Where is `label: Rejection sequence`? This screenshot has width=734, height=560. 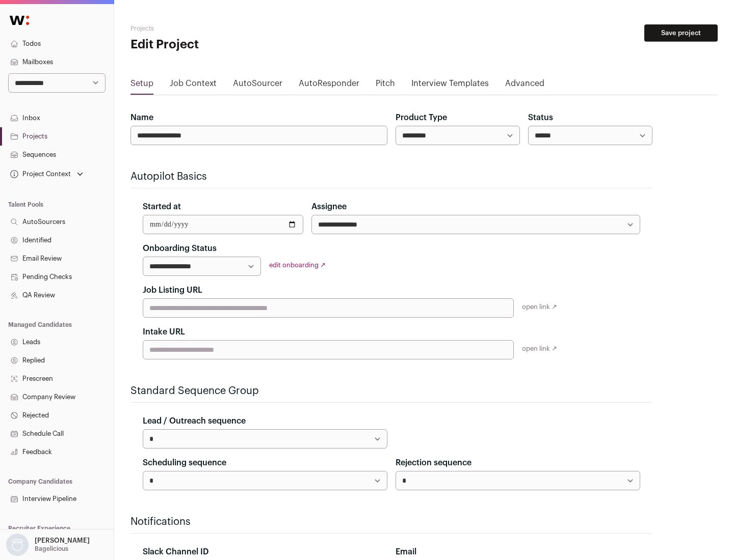 label: Rejection sequence is located at coordinates (433, 463).